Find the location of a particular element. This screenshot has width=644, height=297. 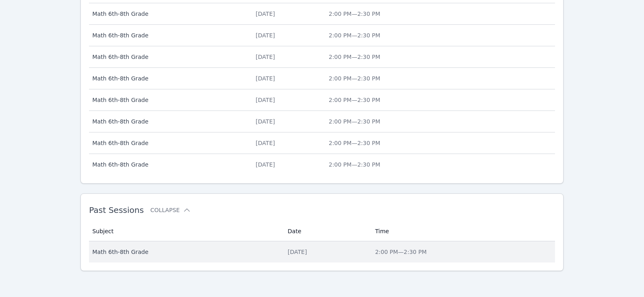

th: Date is located at coordinates (326, 231).